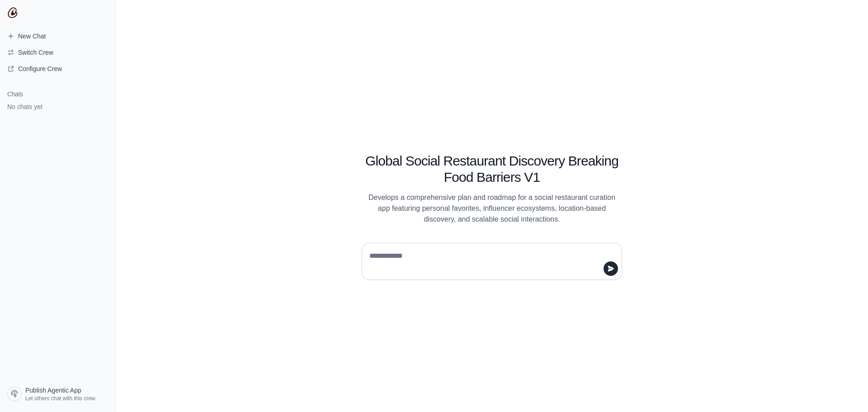 This screenshot has width=868, height=412. I want to click on span: New Chat, so click(31, 36).